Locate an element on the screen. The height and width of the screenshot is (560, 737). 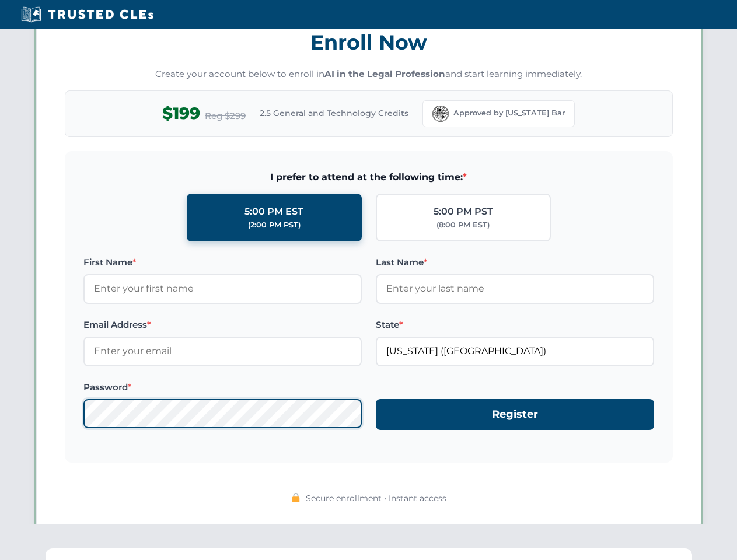
span: Secure enrollment • Instant access is located at coordinates (376, 498).